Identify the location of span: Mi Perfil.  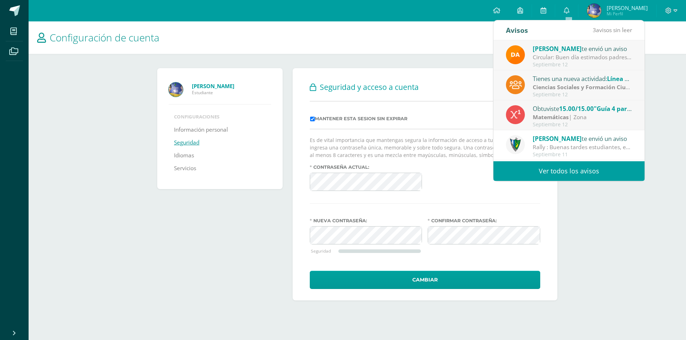
(627, 14).